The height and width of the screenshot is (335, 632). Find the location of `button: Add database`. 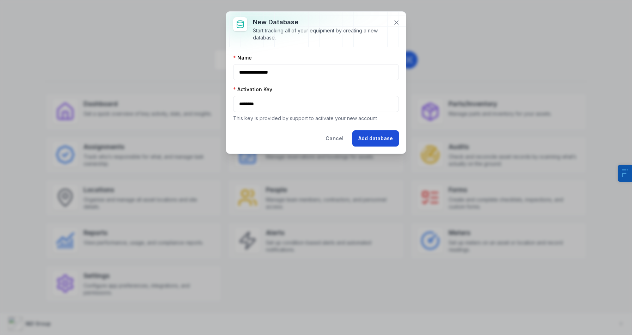

button: Add database is located at coordinates (376, 139).